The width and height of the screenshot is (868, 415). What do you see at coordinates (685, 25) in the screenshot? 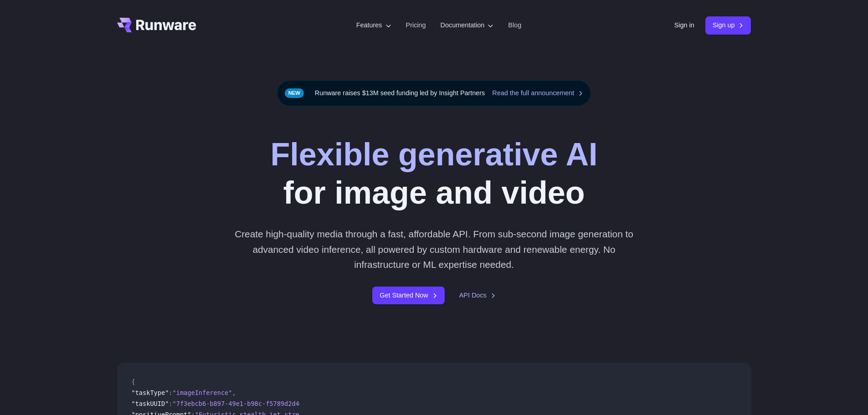
I see `a: Sign in` at bounding box center [685, 25].